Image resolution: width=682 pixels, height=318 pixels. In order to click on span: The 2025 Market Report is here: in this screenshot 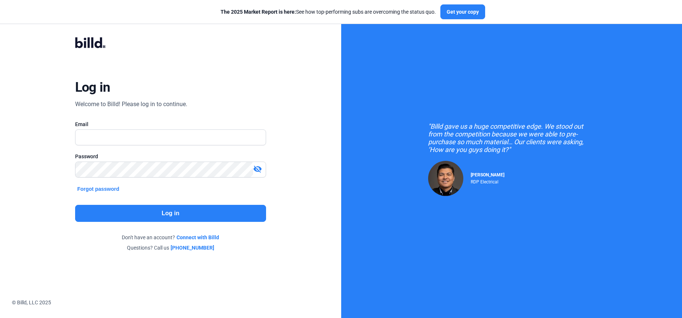, I will do `click(258, 12)`.